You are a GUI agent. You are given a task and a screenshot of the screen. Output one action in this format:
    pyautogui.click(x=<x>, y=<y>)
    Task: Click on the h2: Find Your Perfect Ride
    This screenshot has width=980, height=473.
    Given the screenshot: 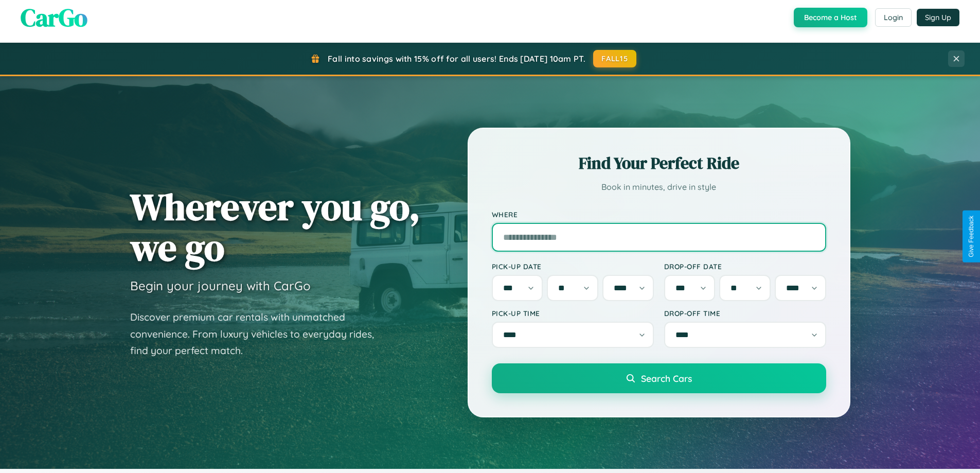 What is the action you would take?
    pyautogui.click(x=659, y=163)
    